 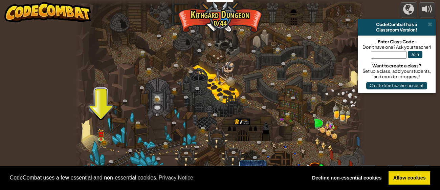 What do you see at coordinates (427, 10) in the screenshot?
I see `button: Adjust volume` at bounding box center [427, 10].